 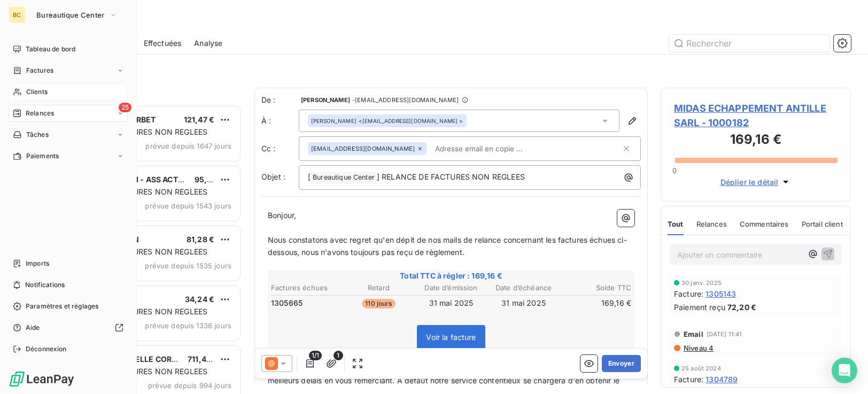 I want to click on span: 95,75 €, so click(x=209, y=179).